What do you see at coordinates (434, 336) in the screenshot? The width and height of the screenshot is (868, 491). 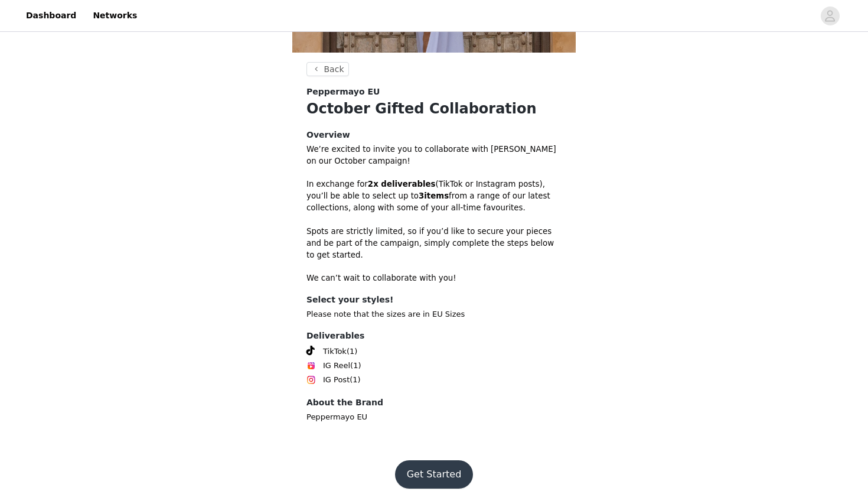 I see `h4: Deliverables` at bounding box center [434, 336].